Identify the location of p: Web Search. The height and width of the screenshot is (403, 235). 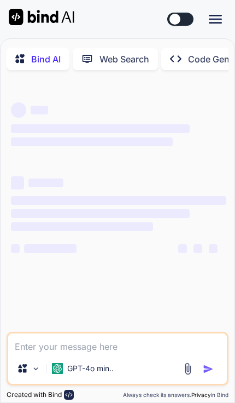
(124, 59).